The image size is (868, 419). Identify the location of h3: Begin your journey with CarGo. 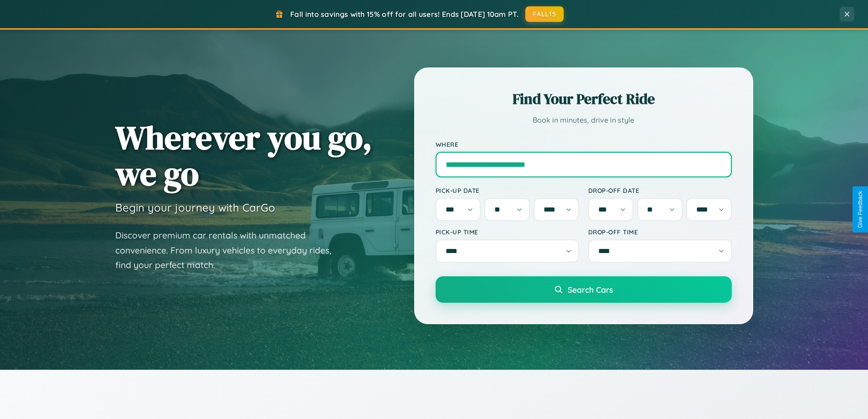
(195, 207).